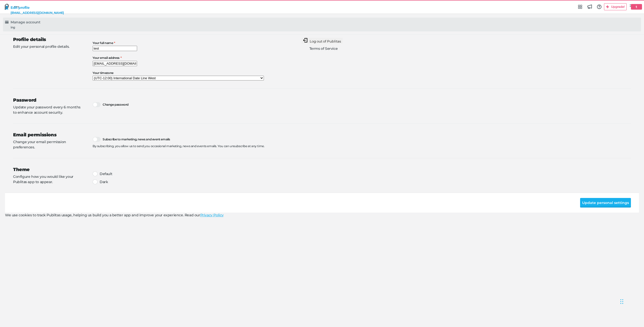  Describe the element at coordinates (322, 41) in the screenshot. I see `button: Log out of Publitas` at that location.